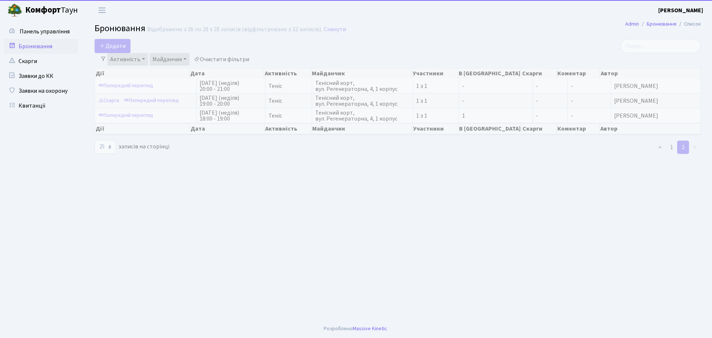  Describe the element at coordinates (632, 24) in the screenshot. I see `a: Admin` at that location.